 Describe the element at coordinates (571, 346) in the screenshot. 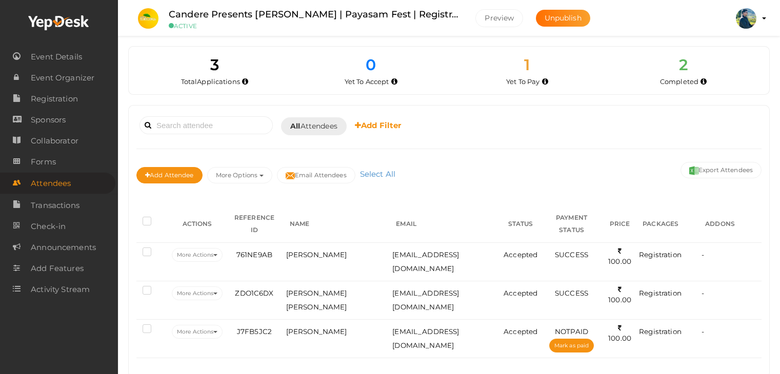

I see `button: Mark as paid` at that location.